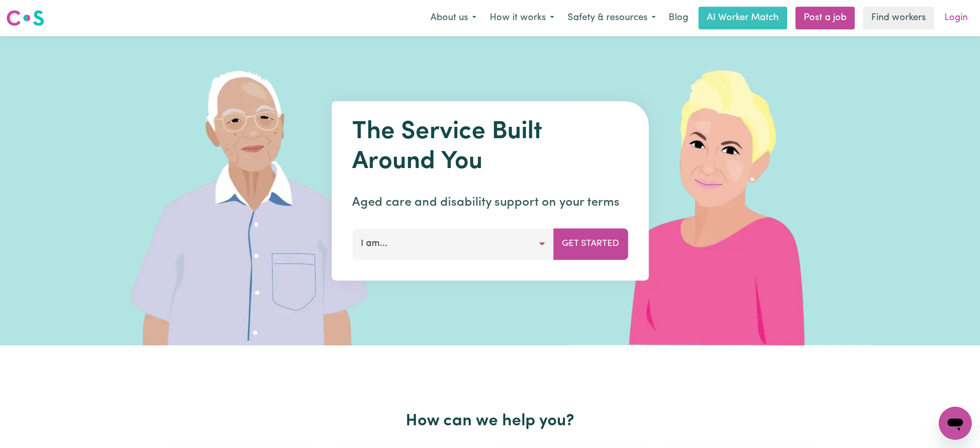 Image resolution: width=980 pixels, height=448 pixels. Describe the element at coordinates (743, 18) in the screenshot. I see `a: AI Worker Match` at that location.